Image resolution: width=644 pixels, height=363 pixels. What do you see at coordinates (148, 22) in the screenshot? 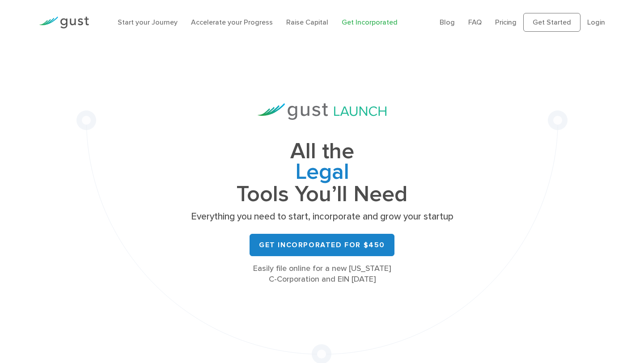
I see `a: Start your Journey` at bounding box center [148, 22].